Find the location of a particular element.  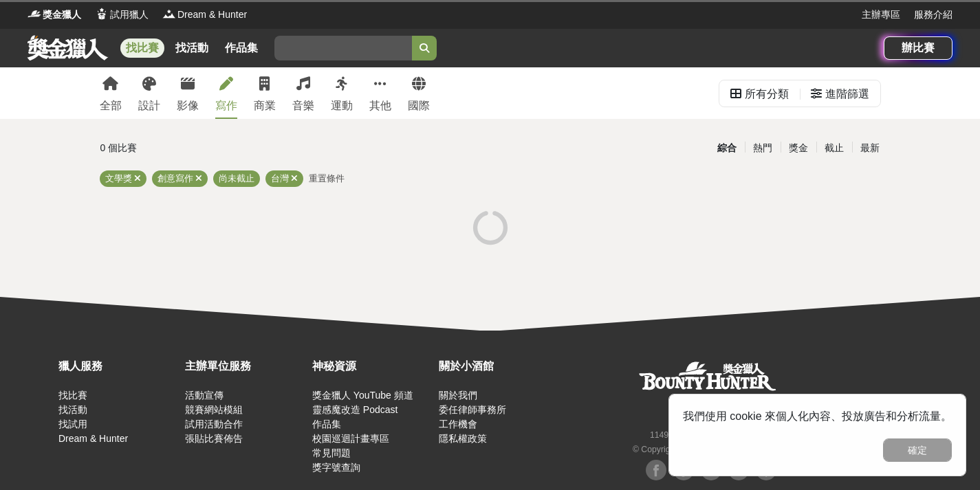

a: 其他 is located at coordinates (380, 93).